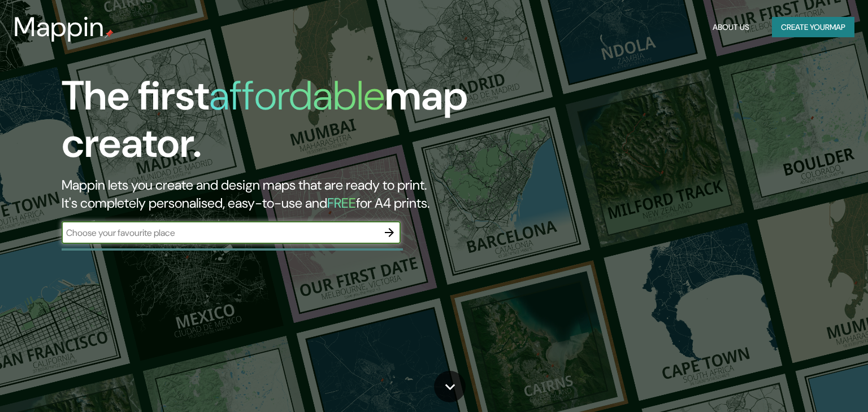 The height and width of the screenshot is (412, 868). Describe the element at coordinates (279, 194) in the screenshot. I see `h2: Mappin lets you create and design maps that are ready to print. It's completely personalised, eas...` at that location.